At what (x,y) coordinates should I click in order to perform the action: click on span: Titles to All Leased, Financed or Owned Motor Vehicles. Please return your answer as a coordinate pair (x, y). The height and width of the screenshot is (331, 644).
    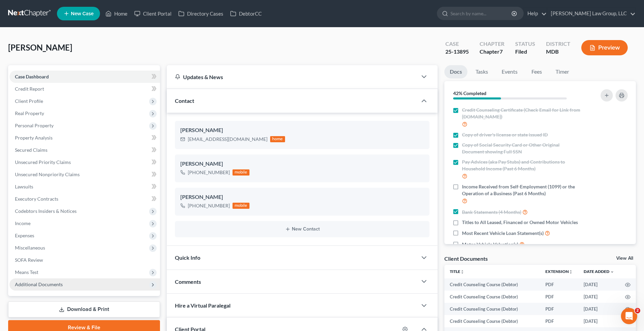
    Looking at the image, I should click on (520, 222).